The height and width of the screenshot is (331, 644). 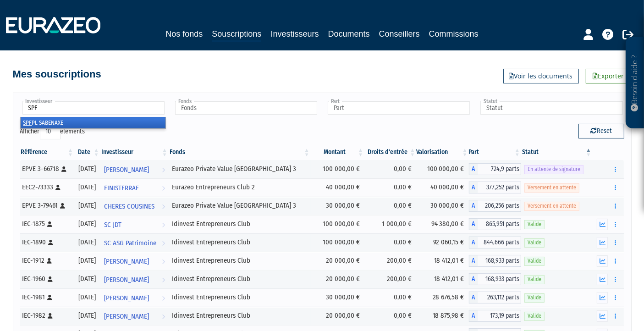 What do you see at coordinates (495, 206) in the screenshot?
I see `div: A - Eurazeo Private Value Europe 3` at bounding box center [495, 206].